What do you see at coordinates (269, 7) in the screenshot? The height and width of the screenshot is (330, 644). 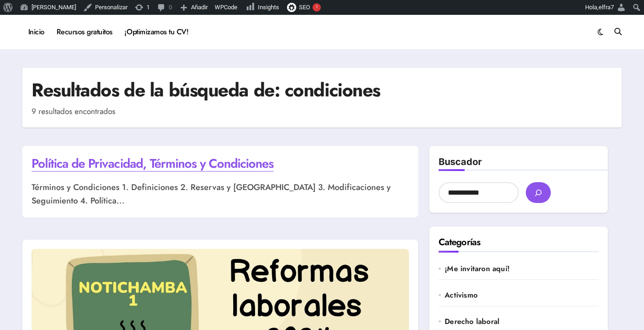 I see `span: Insights` at bounding box center [269, 7].